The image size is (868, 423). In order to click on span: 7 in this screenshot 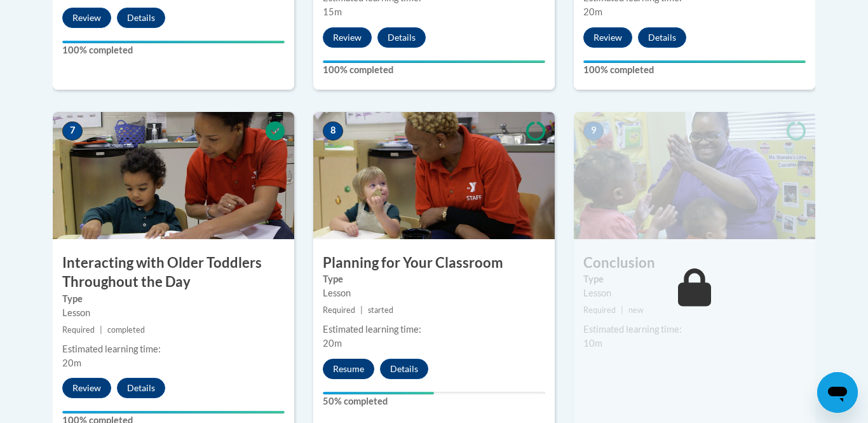, I will do `click(72, 131)`.